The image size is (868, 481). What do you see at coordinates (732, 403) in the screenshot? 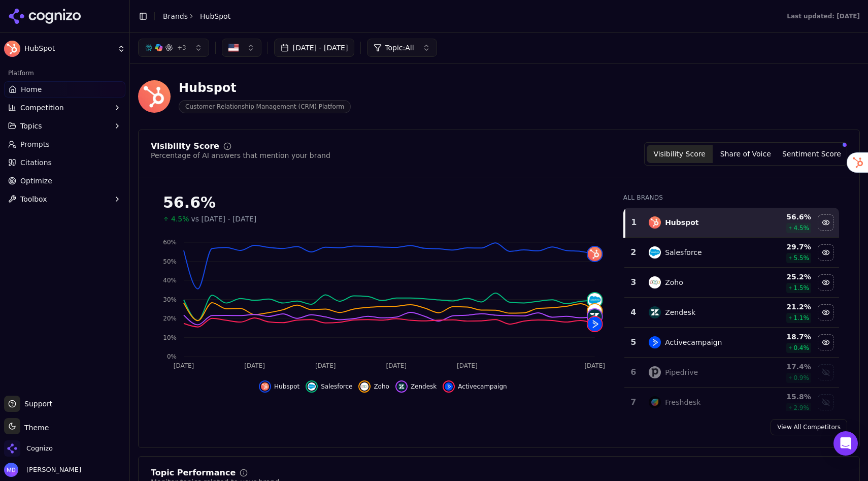
I see `tr: 7freshdeskFreshdesk15.8%2.9%Show freshdesk data` at bounding box center [732, 403].